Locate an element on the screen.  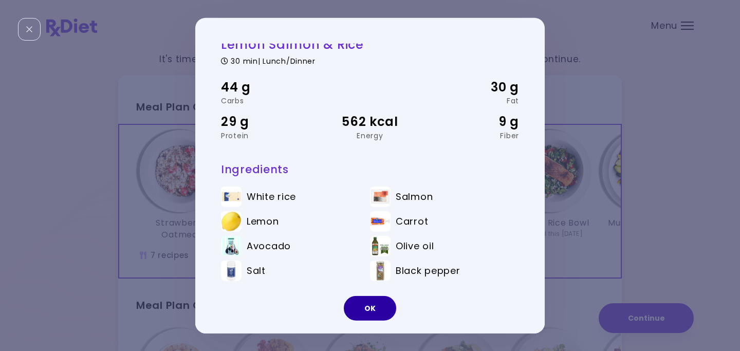
span: Lemon is located at coordinates (263, 222).